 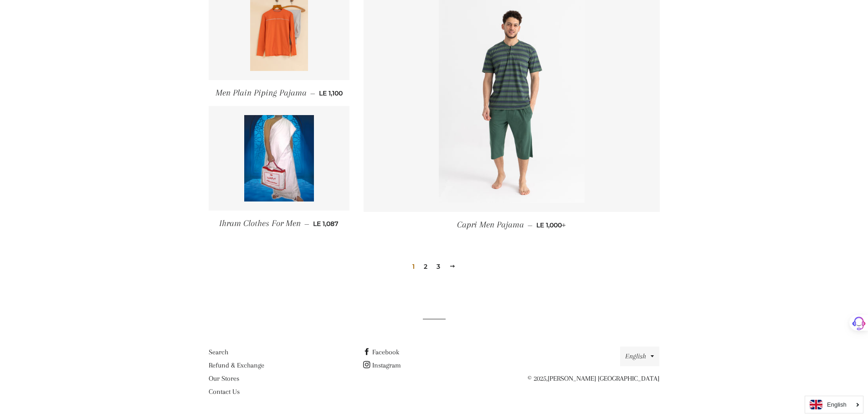 What do you see at coordinates (326, 224) in the screenshot?
I see `span: LE 1,087` at bounding box center [326, 224].